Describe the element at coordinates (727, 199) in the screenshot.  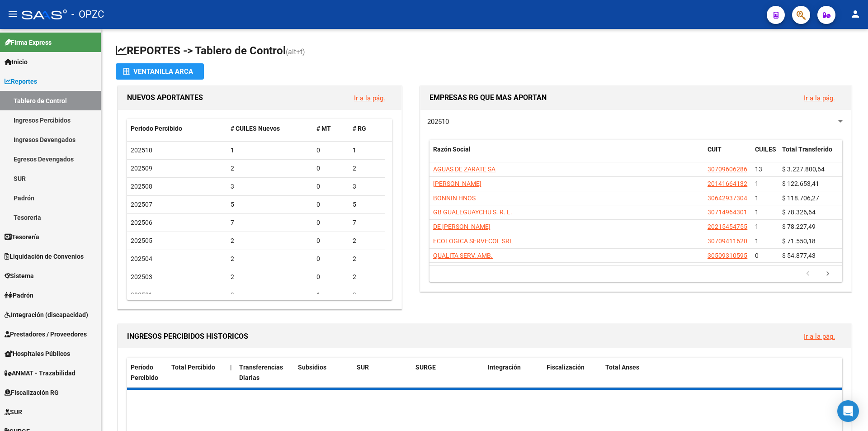
I see `span: 30642937304` at that location.